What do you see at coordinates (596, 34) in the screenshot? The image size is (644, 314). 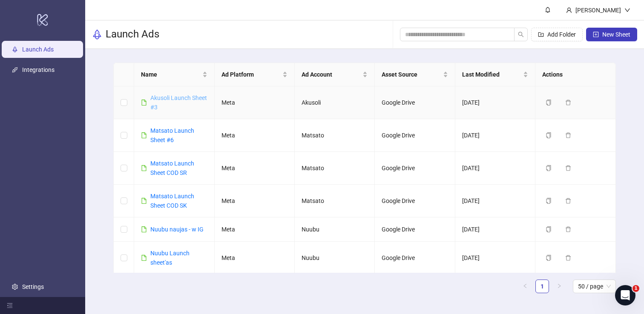 I see `span: plus-square` at bounding box center [596, 34].